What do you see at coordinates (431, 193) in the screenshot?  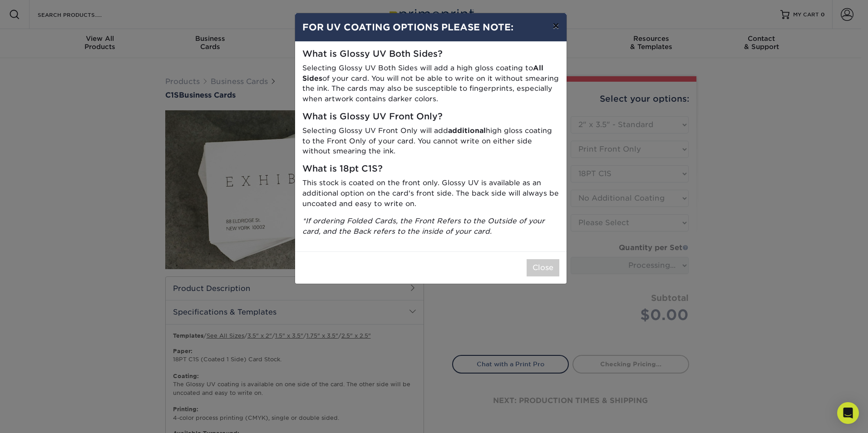 I see `p: This stock is coated on the front only. Glossy UV is available as an additional option on the car...` at bounding box center [431, 193].